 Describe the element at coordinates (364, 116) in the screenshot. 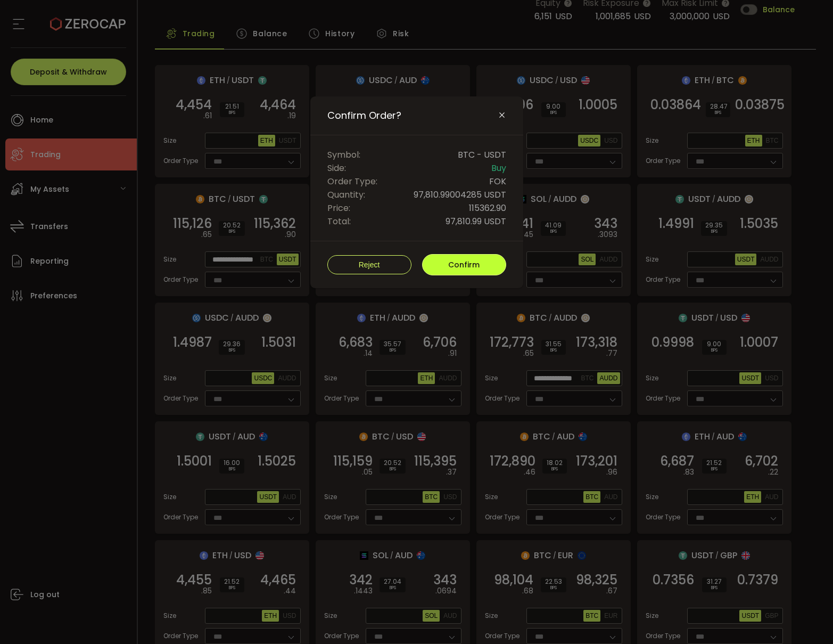

I see `span: Confirm Order?` at that location.